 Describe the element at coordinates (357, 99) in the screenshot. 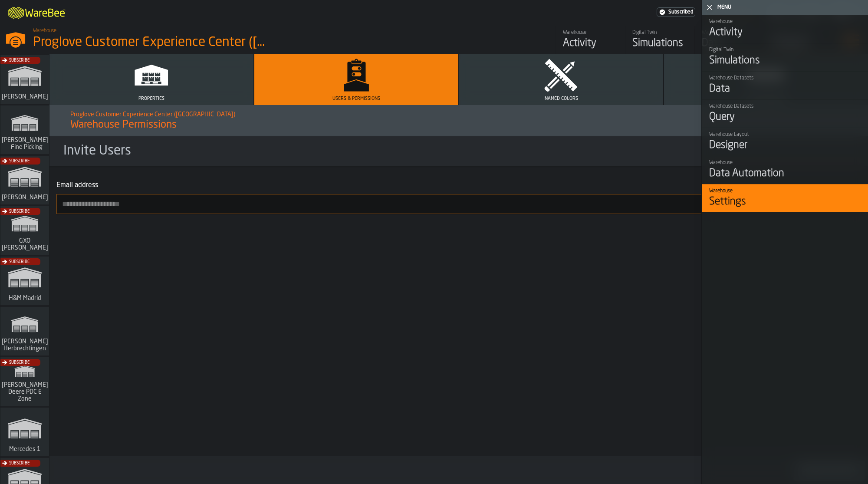

I see `span: Users & Permissions` at that location.